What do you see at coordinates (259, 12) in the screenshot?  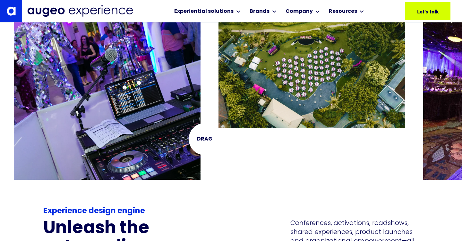 I see `div: Brands` at bounding box center [259, 12].